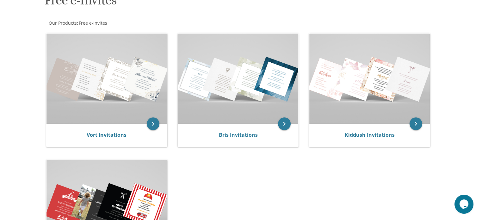  Describe the element at coordinates (107, 78) in the screenshot. I see `img: Vort Invitations` at that location.